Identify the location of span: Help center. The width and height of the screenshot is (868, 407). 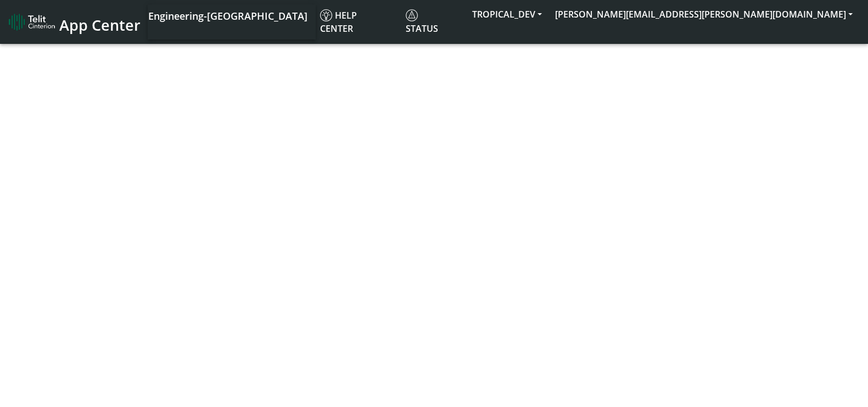
(338, 22).